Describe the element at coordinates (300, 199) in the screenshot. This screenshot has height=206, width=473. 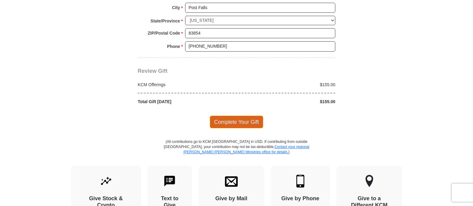
I see `h4: Give by Phone` at that location.